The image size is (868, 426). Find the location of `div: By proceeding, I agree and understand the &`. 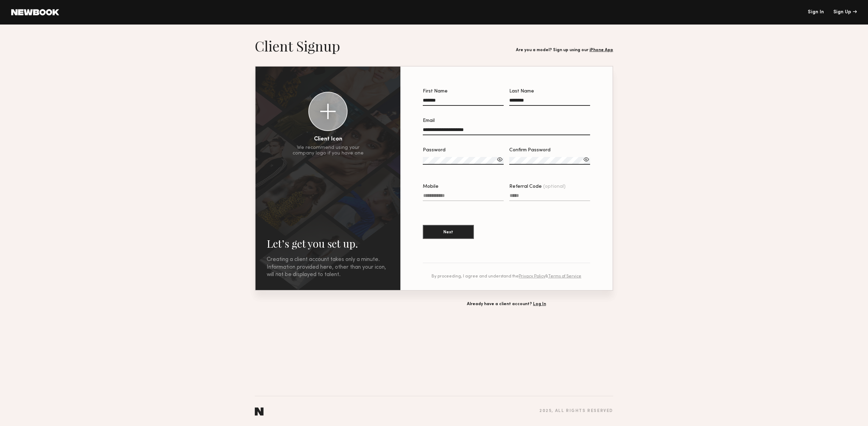

div: By proceeding, I agree and understand the & is located at coordinates (506, 276).